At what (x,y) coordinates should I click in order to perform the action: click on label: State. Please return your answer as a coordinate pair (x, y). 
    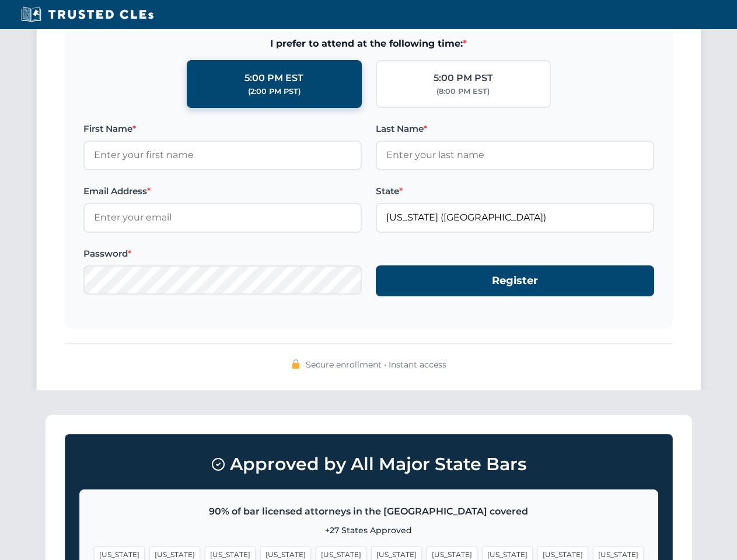
    Looking at the image, I should click on (515, 191).